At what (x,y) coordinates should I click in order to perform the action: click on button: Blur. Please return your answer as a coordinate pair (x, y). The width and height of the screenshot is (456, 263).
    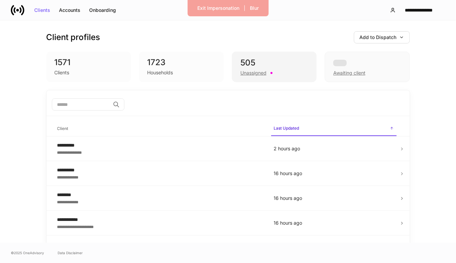
    Looking at the image, I should click on (254, 8).